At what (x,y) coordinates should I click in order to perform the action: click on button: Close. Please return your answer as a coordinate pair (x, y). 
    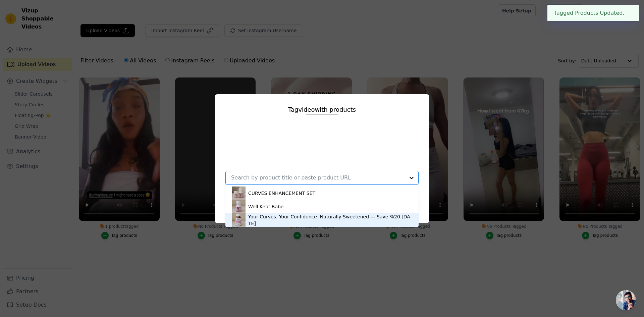
    Looking at the image, I should click on (628, 13).